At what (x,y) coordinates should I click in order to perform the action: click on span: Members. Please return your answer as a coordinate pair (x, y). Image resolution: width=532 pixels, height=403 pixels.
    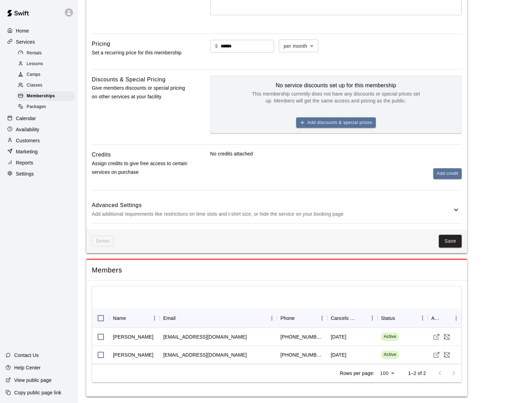
    Looking at the image, I should click on (277, 270).